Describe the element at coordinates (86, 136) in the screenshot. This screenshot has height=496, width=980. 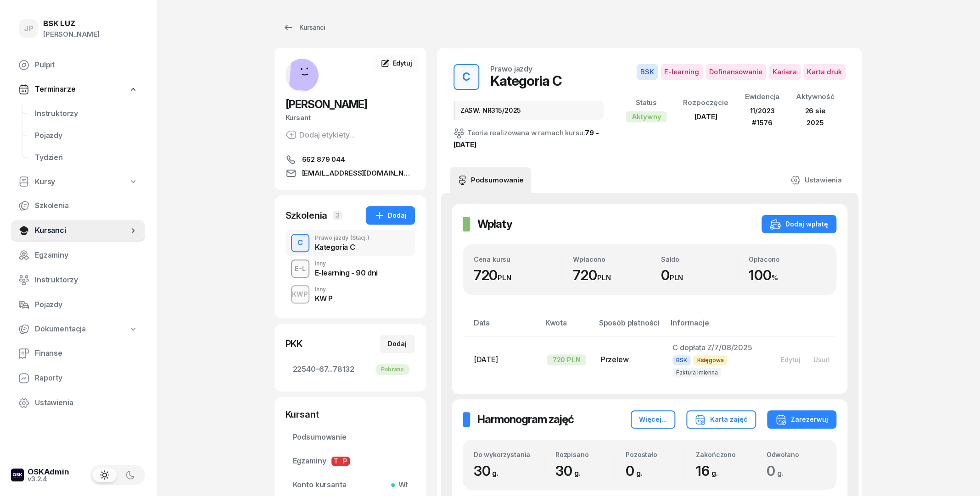
I see `span: Pojazdy` at that location.